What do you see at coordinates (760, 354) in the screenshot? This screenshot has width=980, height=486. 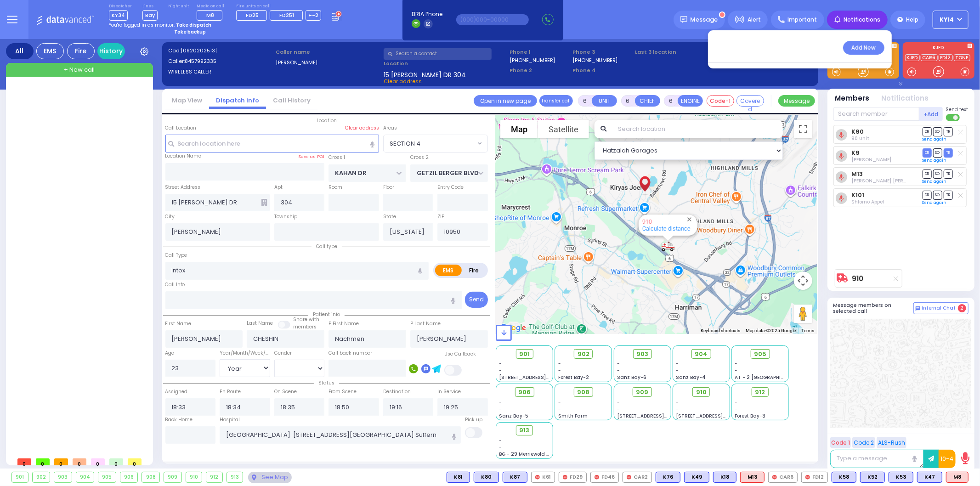 I see `span: 905` at bounding box center [760, 354].